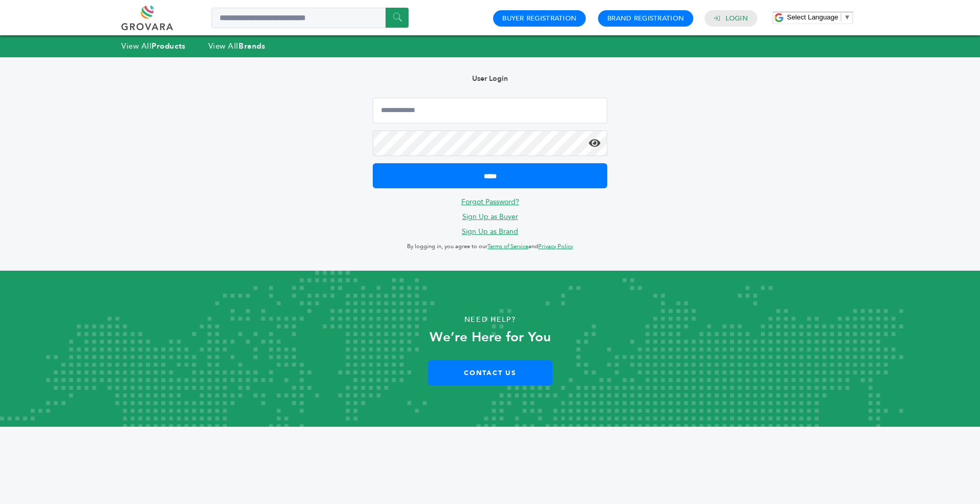  What do you see at coordinates (490, 217) in the screenshot?
I see `a: Sign Up as Buyer` at bounding box center [490, 217].